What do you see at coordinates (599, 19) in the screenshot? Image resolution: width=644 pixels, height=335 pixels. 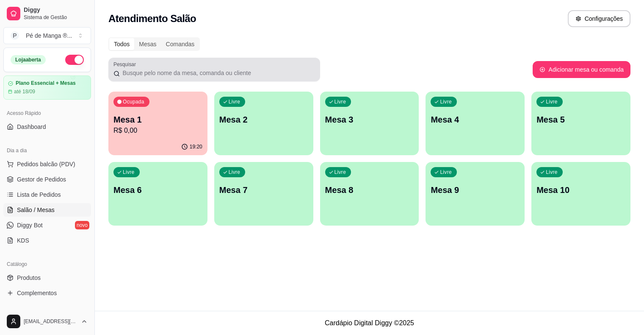 I see `button: Configurações` at bounding box center [599, 19].